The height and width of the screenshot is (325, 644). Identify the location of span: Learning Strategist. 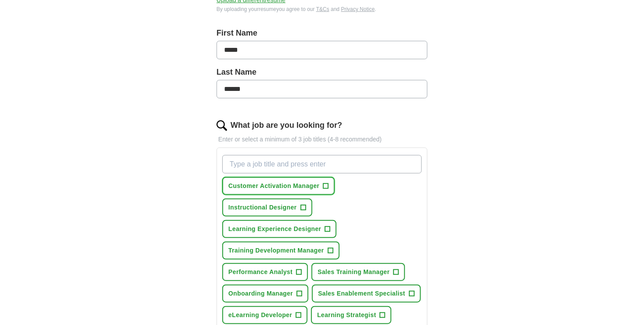
(346, 315).